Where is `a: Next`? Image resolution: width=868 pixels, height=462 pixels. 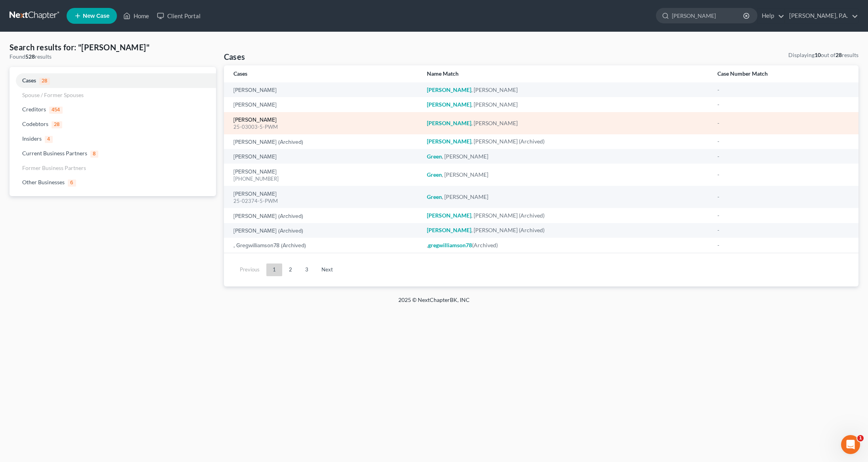 a: Next is located at coordinates (327, 270).